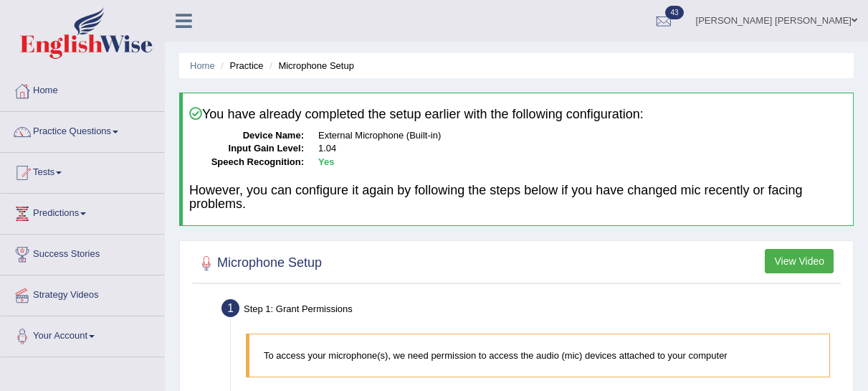  I want to click on li: Microphone Setup, so click(309, 65).